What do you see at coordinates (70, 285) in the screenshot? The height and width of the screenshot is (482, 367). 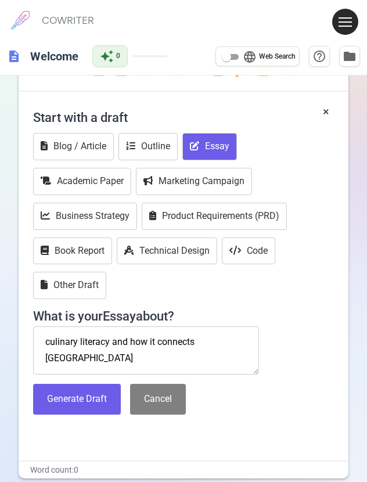 I see `button: Other Draft` at bounding box center [70, 285].